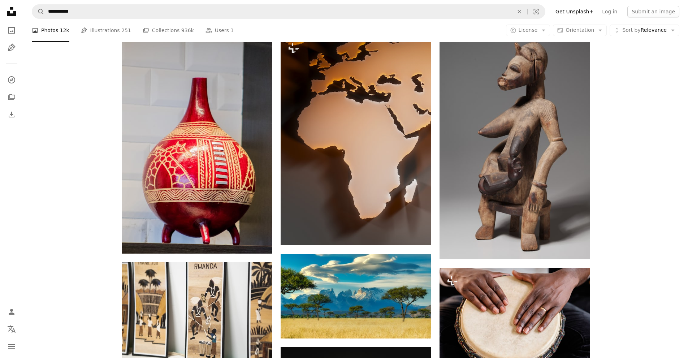 This screenshot has width=688, height=358. Describe the element at coordinates (219, 30) in the screenshot. I see `a: Users 1` at that location.